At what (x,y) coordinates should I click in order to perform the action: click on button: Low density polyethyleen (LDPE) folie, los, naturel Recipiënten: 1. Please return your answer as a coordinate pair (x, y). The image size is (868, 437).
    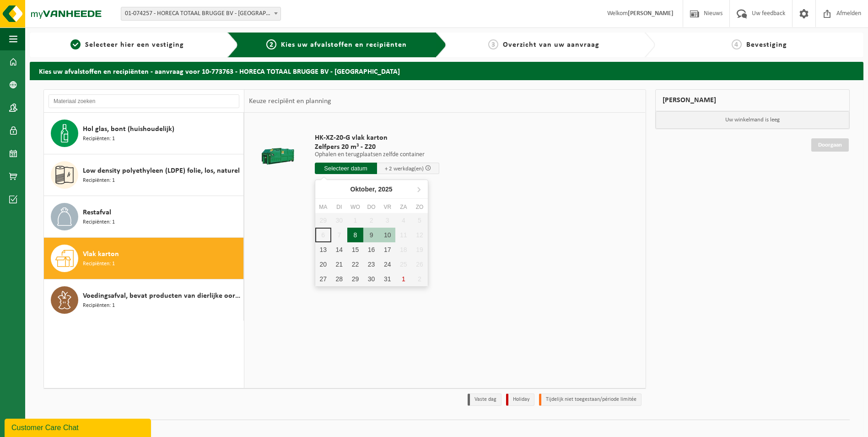
    Looking at the image, I should click on (144, 175).